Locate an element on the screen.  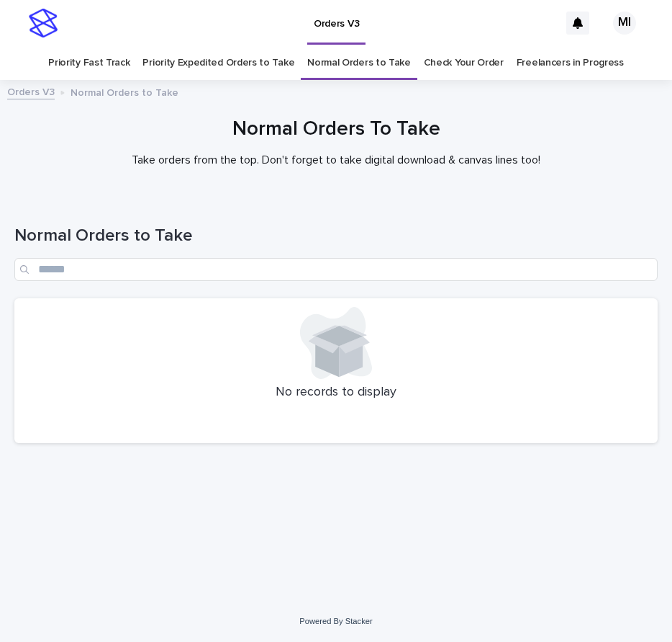
div: Search is located at coordinates (336, 269).